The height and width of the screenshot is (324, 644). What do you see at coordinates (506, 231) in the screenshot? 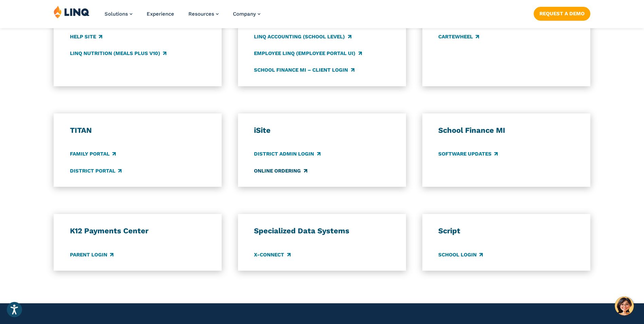
I see `h3: Script` at bounding box center [506, 231].